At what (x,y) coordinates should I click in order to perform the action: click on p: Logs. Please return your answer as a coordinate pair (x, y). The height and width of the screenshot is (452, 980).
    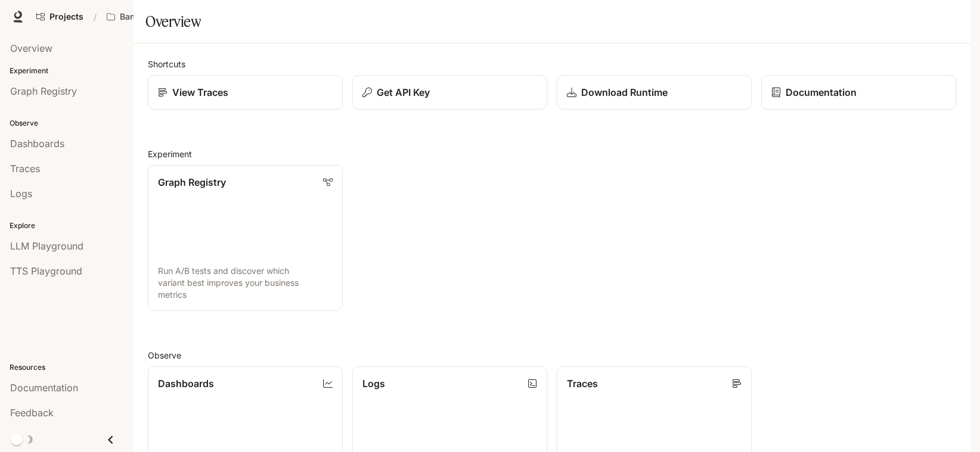
    Looking at the image, I should click on (374, 384).